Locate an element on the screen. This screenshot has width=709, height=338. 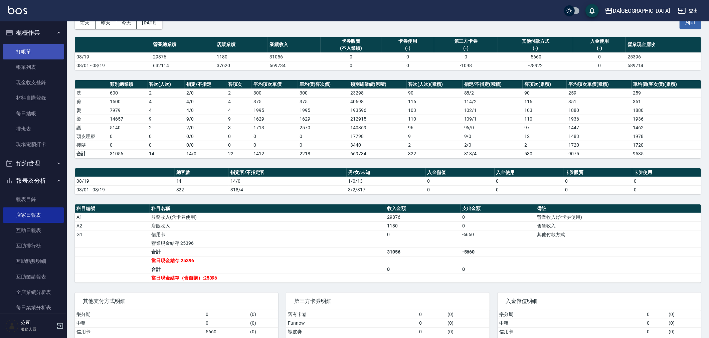
td: 7979 is located at coordinates (128, 110).